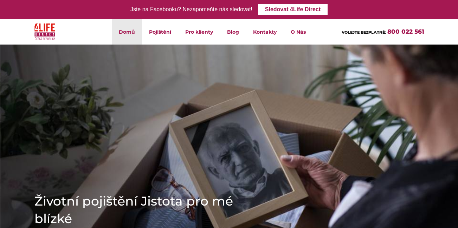 The height and width of the screenshot is (228, 458). I want to click on a: 800 022 561, so click(405, 32).